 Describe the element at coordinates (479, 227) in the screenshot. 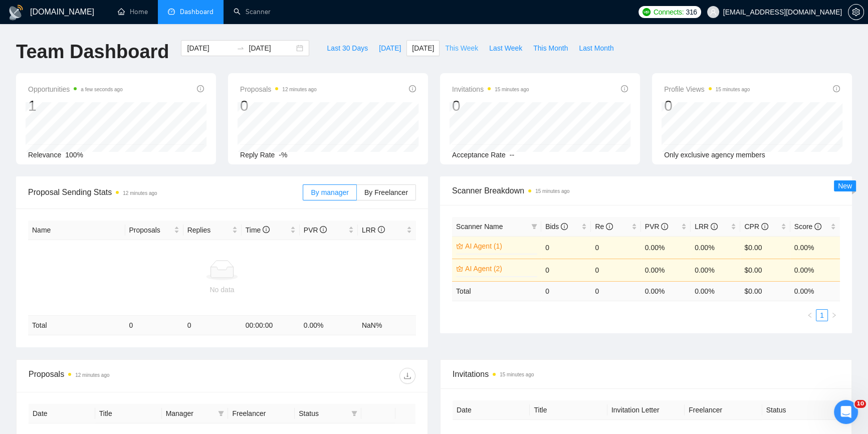

I see `span: Scanner Name` at that location.